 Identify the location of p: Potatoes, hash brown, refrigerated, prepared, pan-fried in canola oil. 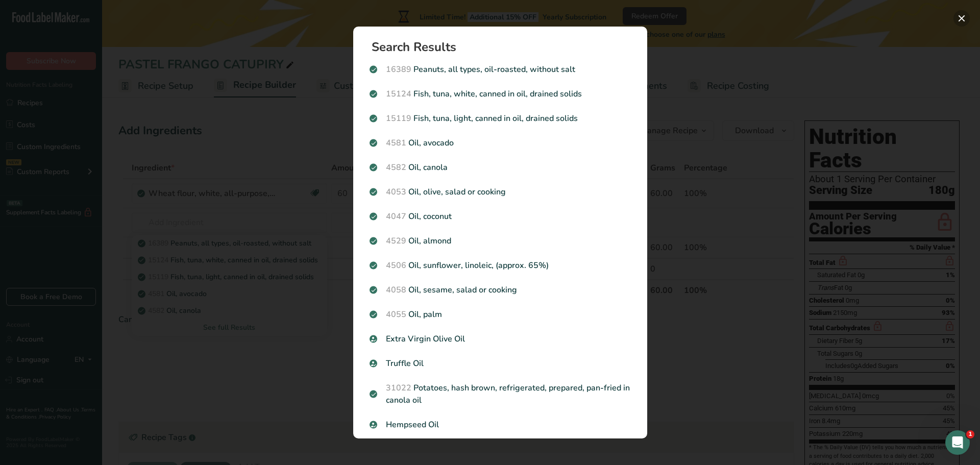
(500, 394).